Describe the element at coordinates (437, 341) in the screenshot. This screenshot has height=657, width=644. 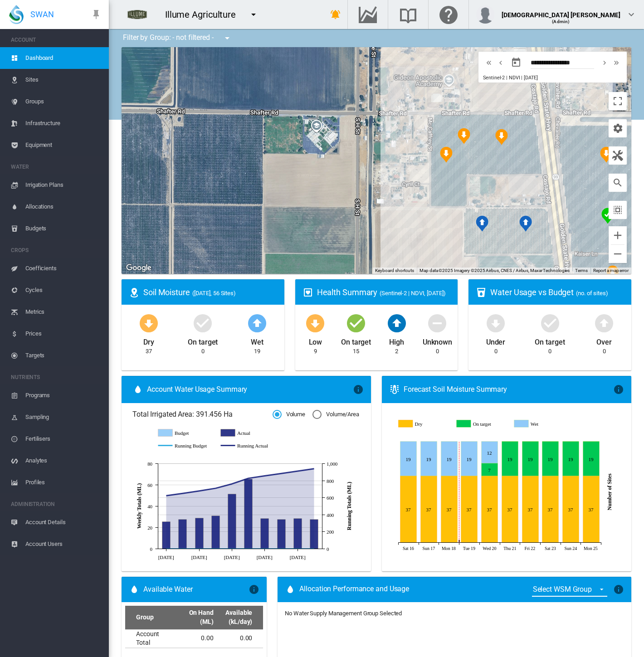
I see `div: Unknown` at that location.